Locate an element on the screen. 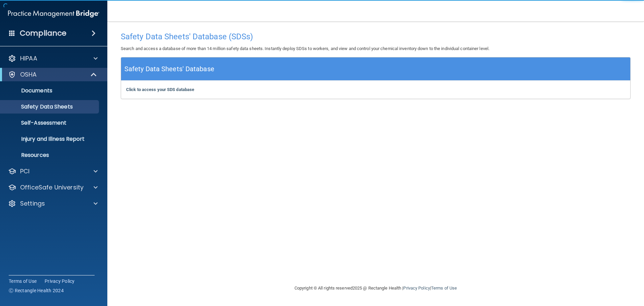 This screenshot has width=644, height=306. a: PCI is located at coordinates (52, 171).